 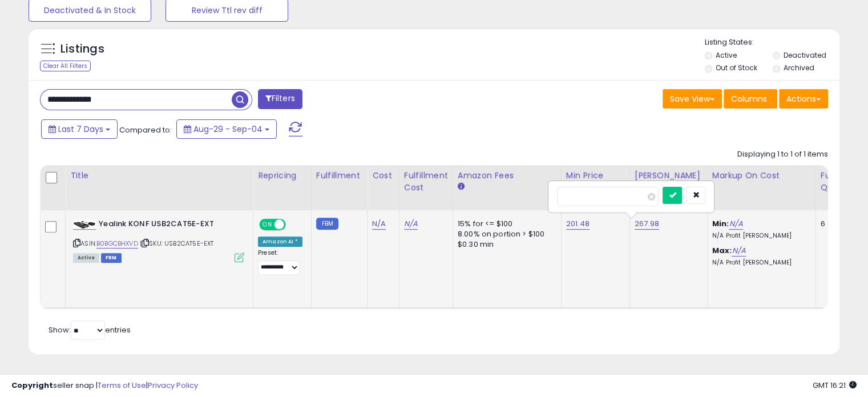 I want to click on a: 267.98, so click(x=647, y=224).